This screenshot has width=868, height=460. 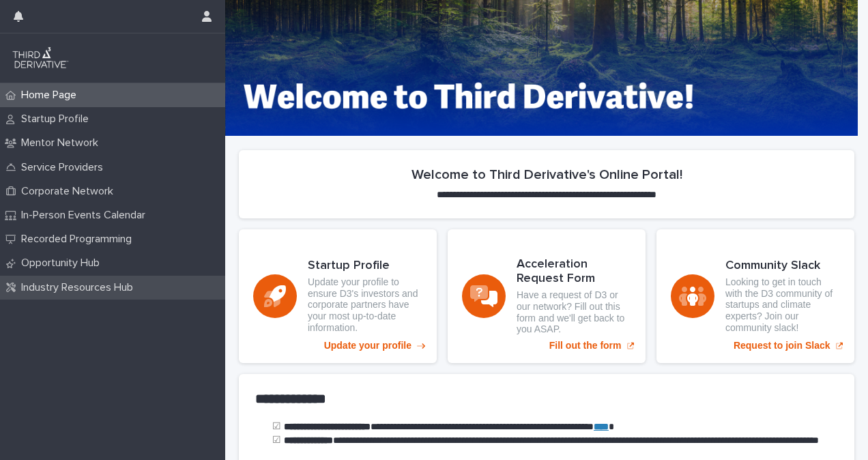 What do you see at coordinates (51, 95) in the screenshot?
I see `p: Home Page` at bounding box center [51, 95].